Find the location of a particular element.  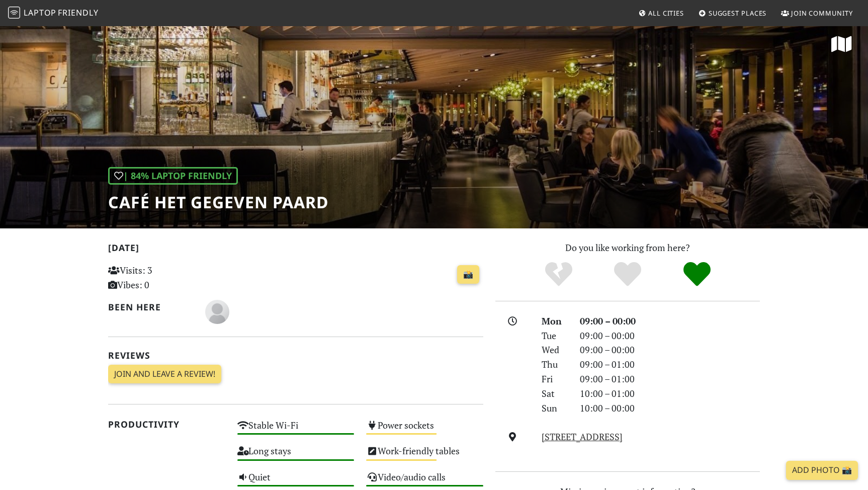

h2: Reviews is located at coordinates (296, 355).